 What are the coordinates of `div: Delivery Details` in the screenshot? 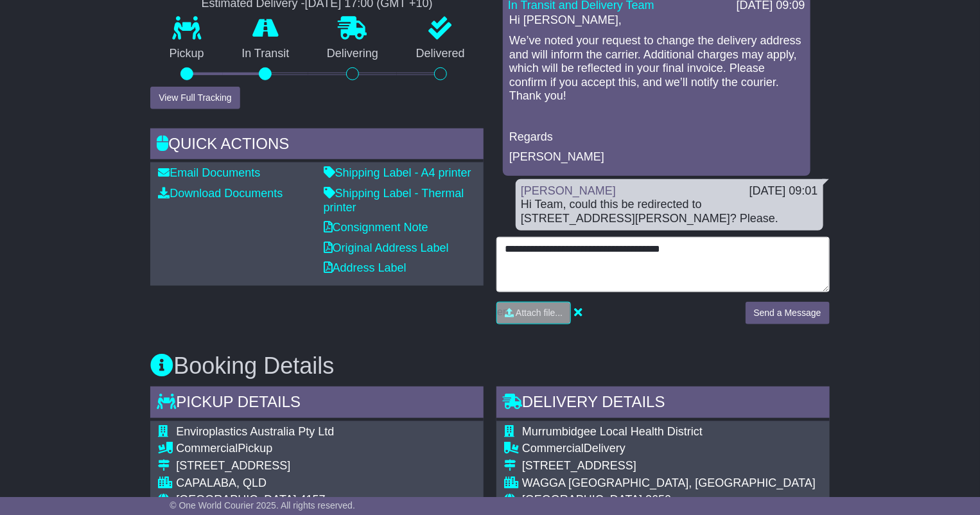 It's located at (663, 404).